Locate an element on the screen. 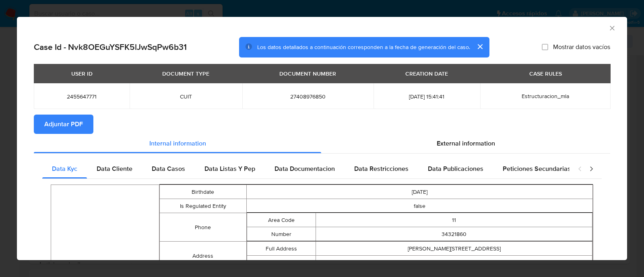 This screenshot has width=644, height=277. div: Detailed info is located at coordinates (322, 143).